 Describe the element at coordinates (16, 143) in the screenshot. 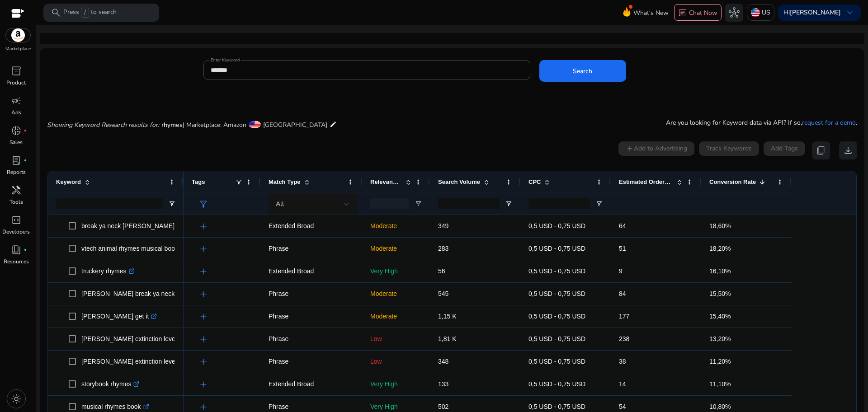

I see `p: Sales` at that location.